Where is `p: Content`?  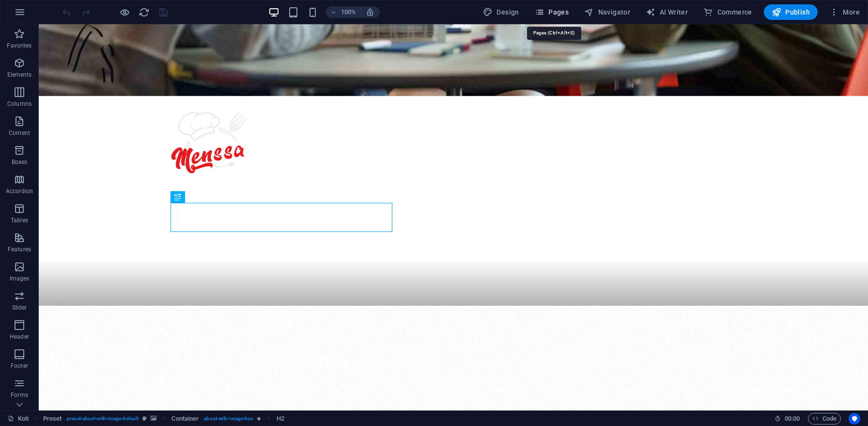
p: Content is located at coordinates (19, 133).